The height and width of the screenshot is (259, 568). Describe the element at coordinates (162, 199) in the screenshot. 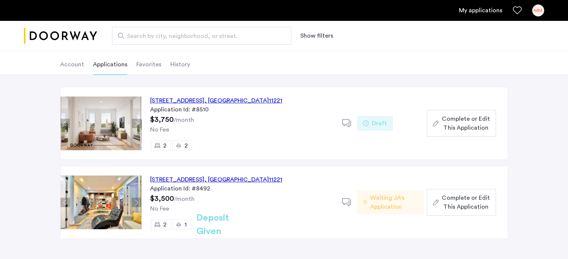

I see `span: $3,500` at that location.